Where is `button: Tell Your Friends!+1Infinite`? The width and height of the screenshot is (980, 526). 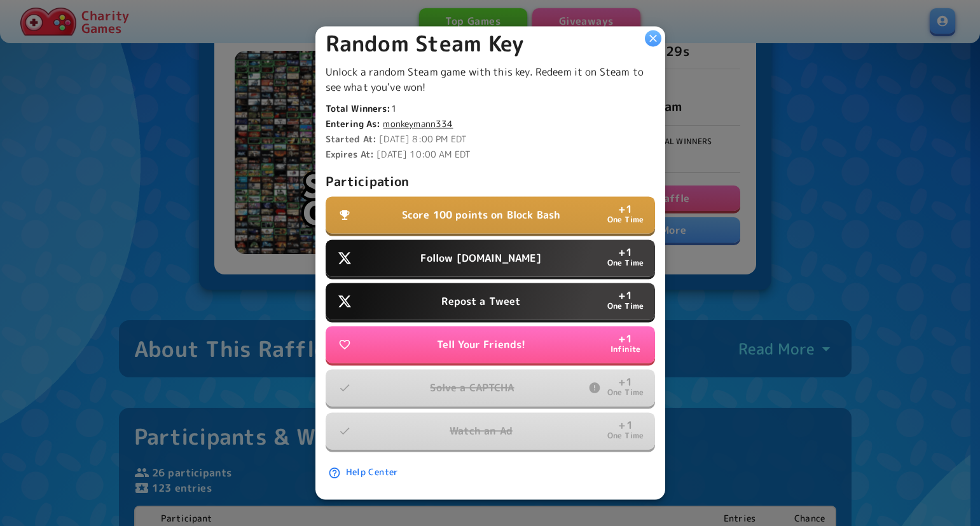 button: Tell Your Friends!+1Infinite is located at coordinates (490, 345).